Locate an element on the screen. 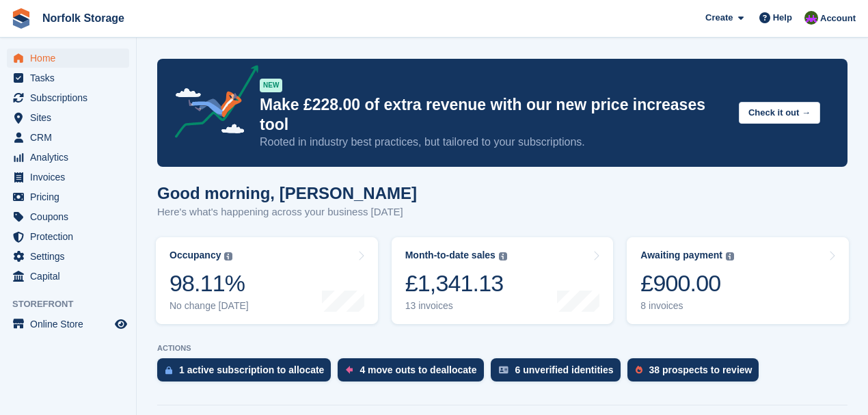 The width and height of the screenshot is (868, 415). span: Create is located at coordinates (719, 18).